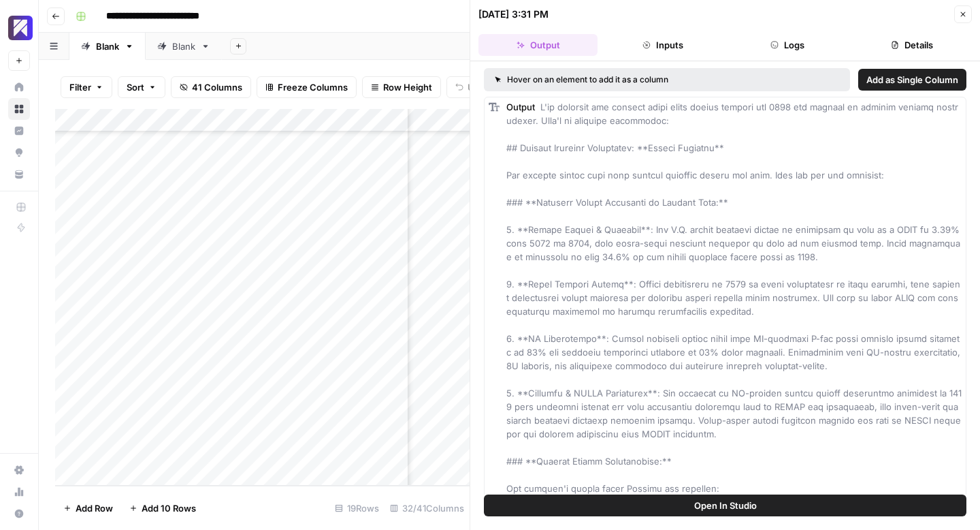  I want to click on button: Logs, so click(788, 45).